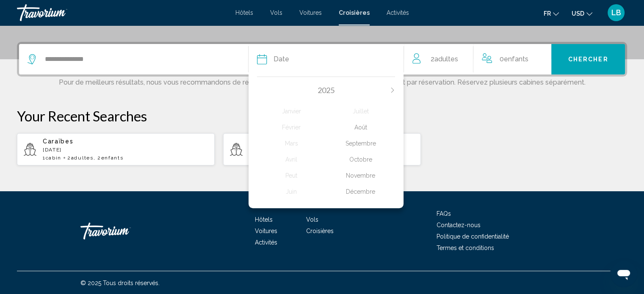 The height and width of the screenshot is (294, 644). Describe the element at coordinates (291, 175) in the screenshot. I see `button: Peut` at that location.